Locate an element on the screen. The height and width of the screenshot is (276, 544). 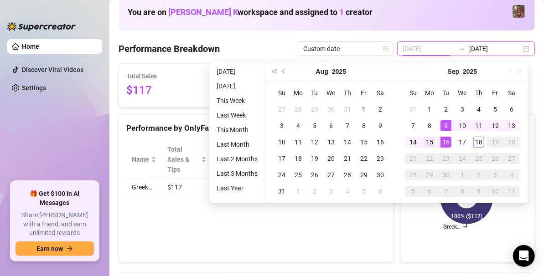
td: 2025-08-13 is located at coordinates (331, 142).